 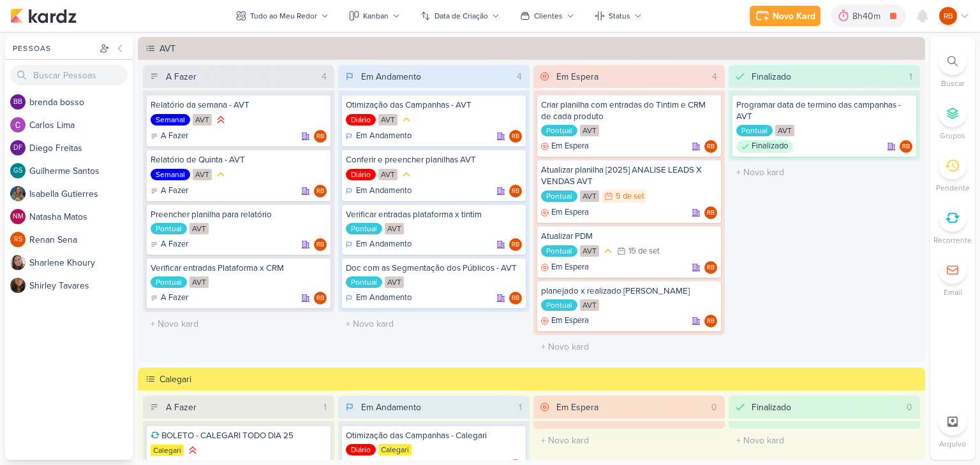 What do you see at coordinates (18, 262) in the screenshot?
I see `img: Sharlene Khoury` at bounding box center [18, 262].